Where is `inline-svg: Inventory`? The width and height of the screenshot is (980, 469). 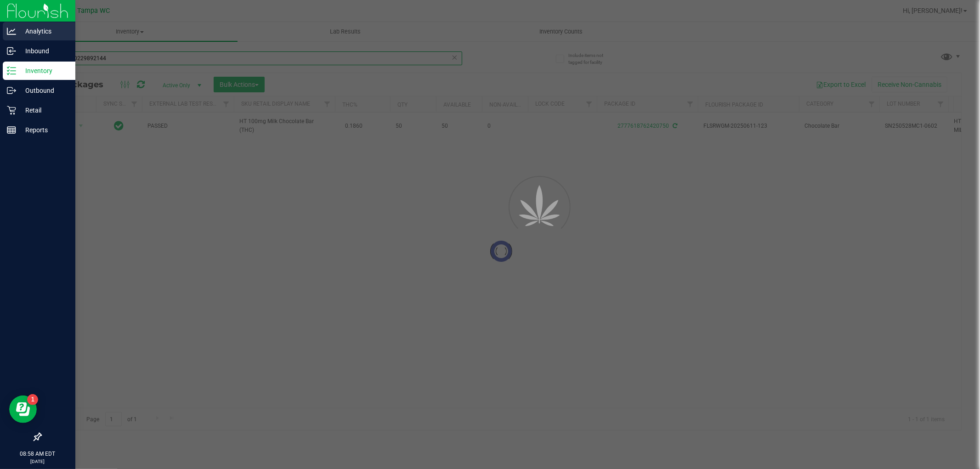
inline-svg: Inventory is located at coordinates (12, 70).